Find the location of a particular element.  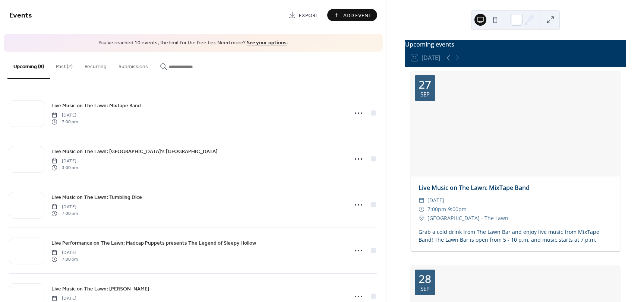

div: 28 is located at coordinates (425, 279).